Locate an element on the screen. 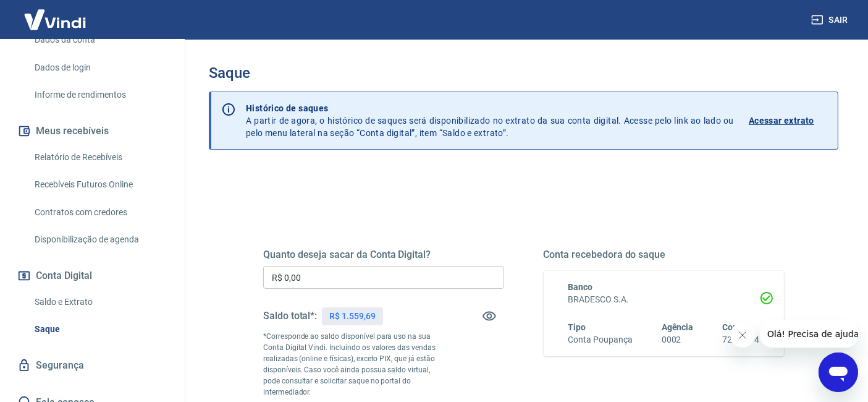 This screenshot has height=402, width=868. h3: Saque is located at coordinates (523, 73).